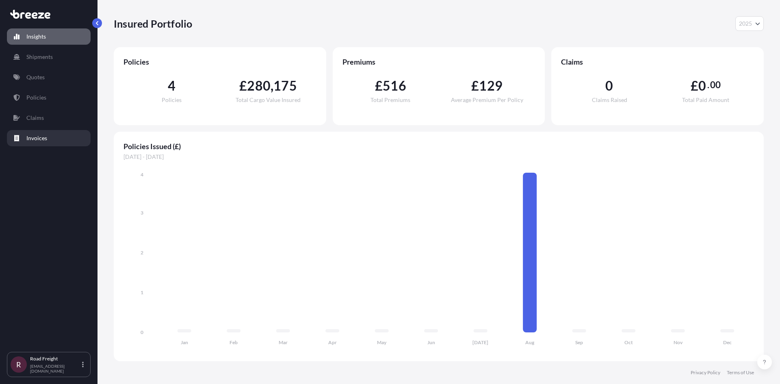  I want to click on span: 00, so click(716, 85).